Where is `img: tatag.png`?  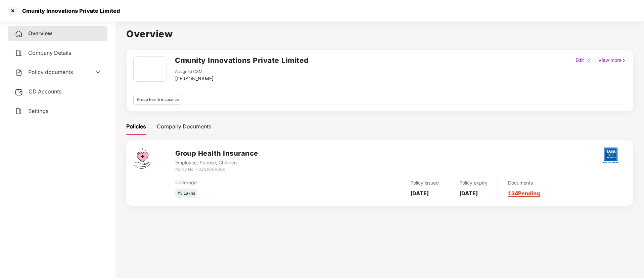
img: tatag.png is located at coordinates (611, 155).